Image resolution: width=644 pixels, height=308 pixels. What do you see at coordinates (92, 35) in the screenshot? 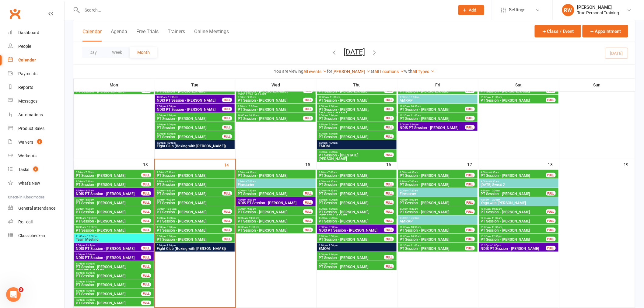
I see `button: Calendar` at bounding box center [92, 35].